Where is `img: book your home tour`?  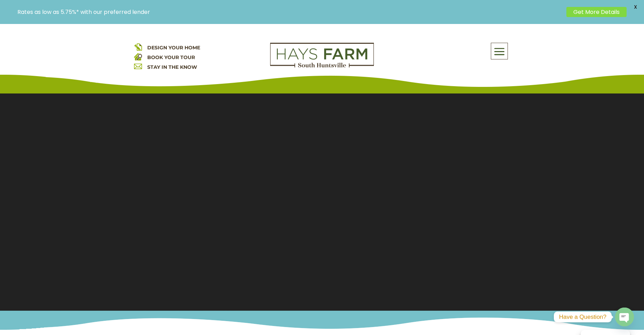 img: book your home tour is located at coordinates (138, 56).